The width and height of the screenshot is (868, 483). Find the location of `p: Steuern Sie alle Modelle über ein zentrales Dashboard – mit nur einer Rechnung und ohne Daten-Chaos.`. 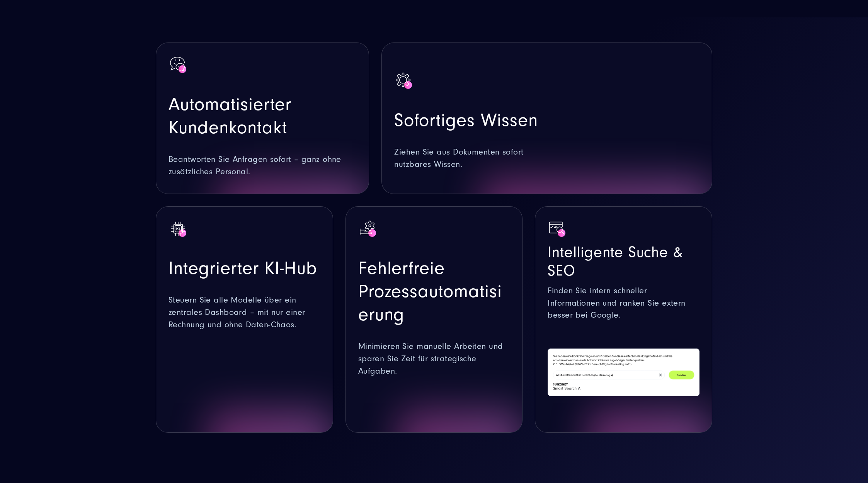

p: Steuern Sie alle Modelle über ein zentrales Dashboard – mit nur einer Rechnung und ohne Daten-Chaos. is located at coordinates (244, 313).